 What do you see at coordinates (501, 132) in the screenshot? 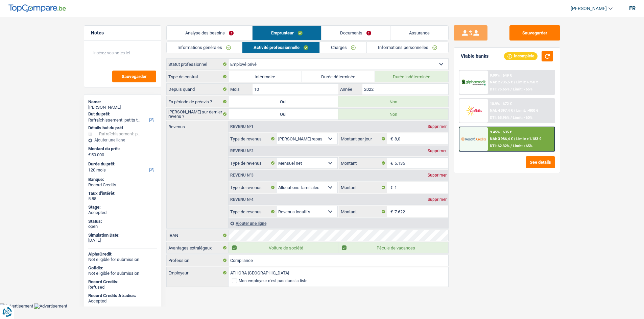
I see `div: 9.45% | 635 €` at bounding box center [501, 132].